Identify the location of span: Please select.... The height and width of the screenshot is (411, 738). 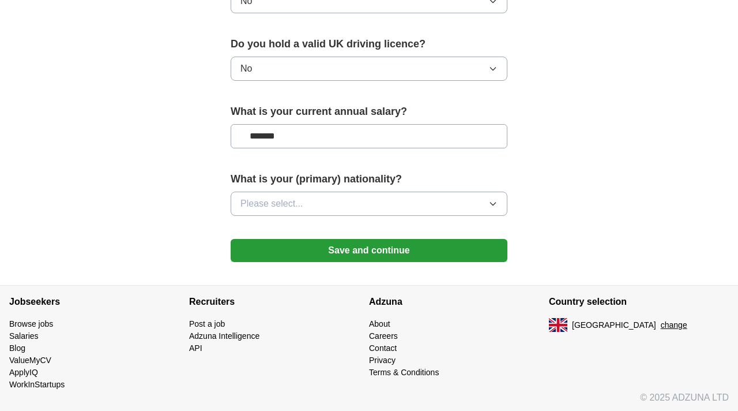
(272, 204).